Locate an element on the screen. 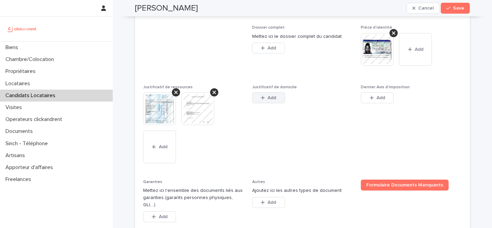 Image resolution: width=492 pixels, height=228 pixels. span: Pièce d'identité is located at coordinates (376, 28).